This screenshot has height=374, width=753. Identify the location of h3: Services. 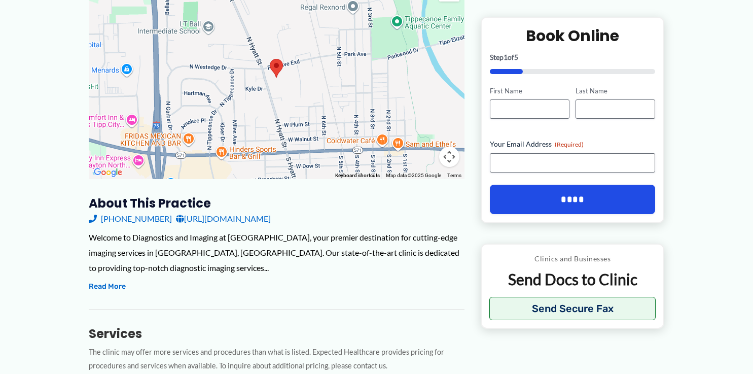
(276, 333).